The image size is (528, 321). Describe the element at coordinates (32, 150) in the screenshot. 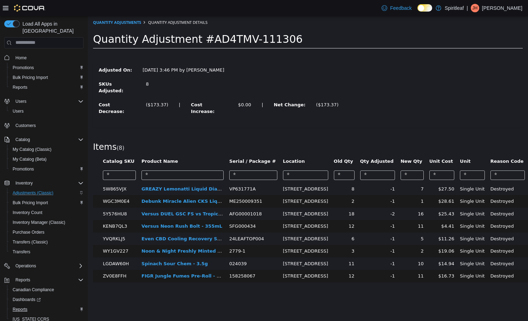

I see `span: My Catalog (Classic)` at that location.